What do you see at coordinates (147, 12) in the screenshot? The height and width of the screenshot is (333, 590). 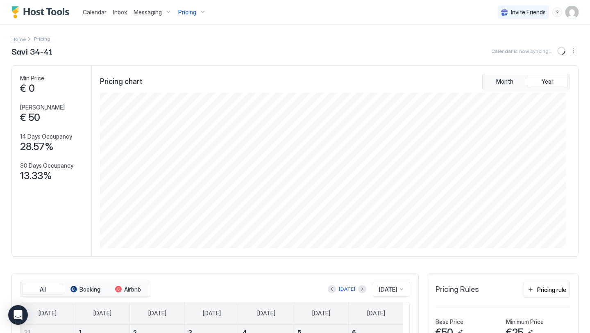 I see `span: Messaging` at bounding box center [147, 12].